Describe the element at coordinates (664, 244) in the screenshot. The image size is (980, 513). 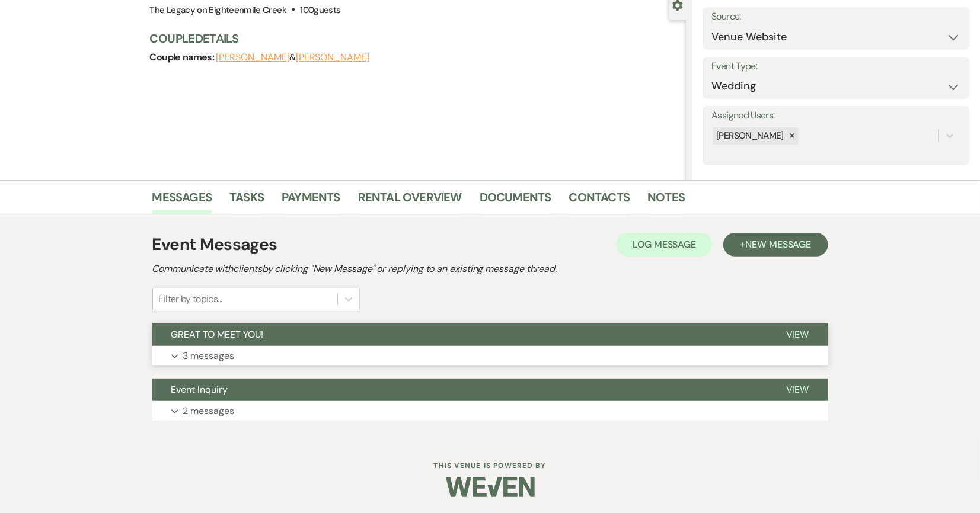
I see `span: Log Message` at that location.